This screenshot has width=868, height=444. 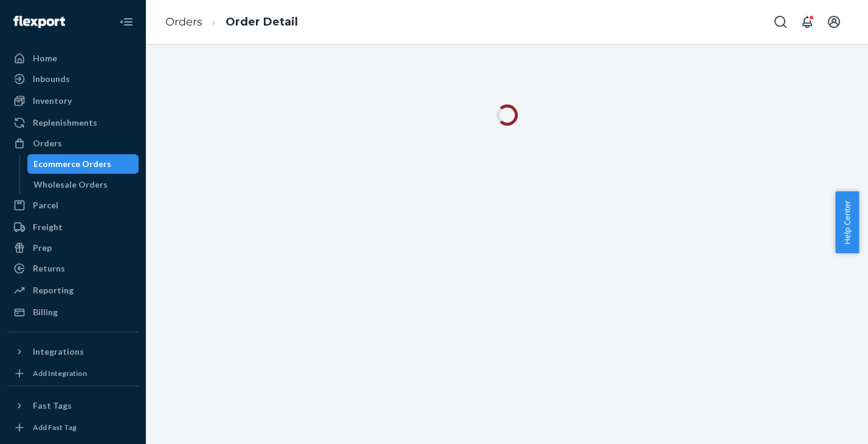 What do you see at coordinates (52, 101) in the screenshot?
I see `div: Inventory` at bounding box center [52, 101].